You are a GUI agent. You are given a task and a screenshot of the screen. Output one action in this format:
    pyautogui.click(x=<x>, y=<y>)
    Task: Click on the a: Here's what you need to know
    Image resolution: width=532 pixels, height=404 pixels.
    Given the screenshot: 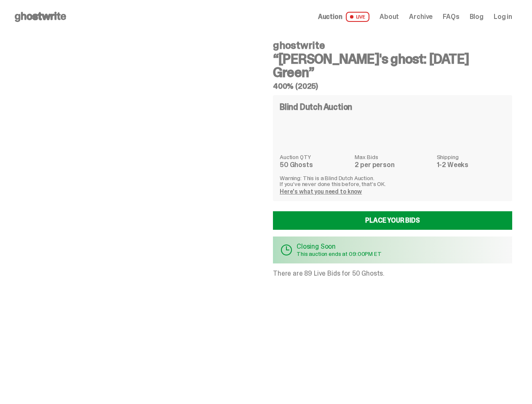 What is the action you would take?
    pyautogui.click(x=320, y=191)
    